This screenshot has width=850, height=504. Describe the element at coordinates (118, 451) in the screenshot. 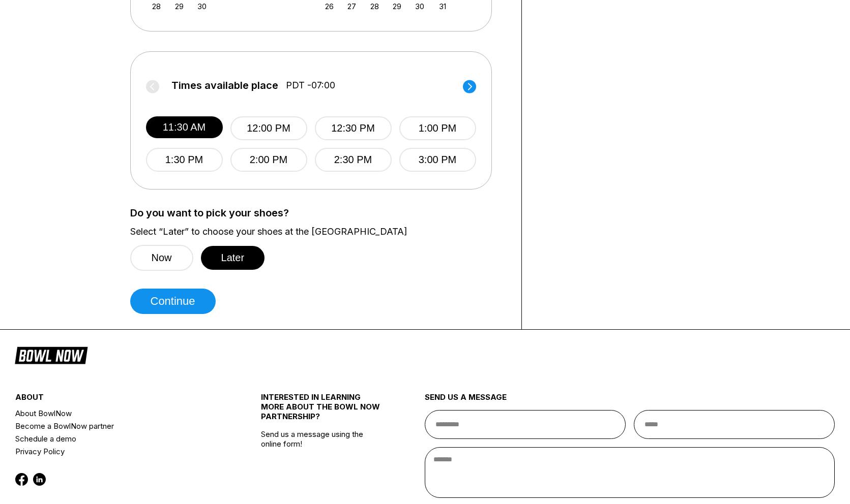

I see `a: Privacy Policy` at that location.